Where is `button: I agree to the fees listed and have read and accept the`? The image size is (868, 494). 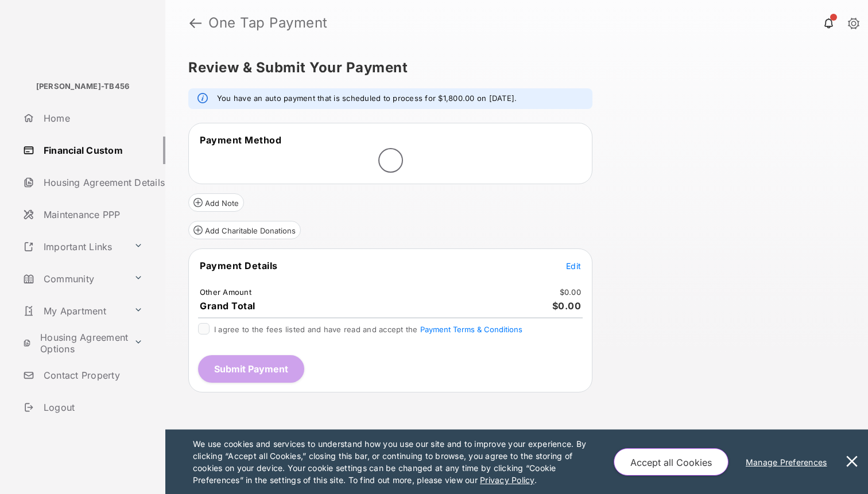 button: I agree to the fees listed and have read and accept the is located at coordinates (472, 330).